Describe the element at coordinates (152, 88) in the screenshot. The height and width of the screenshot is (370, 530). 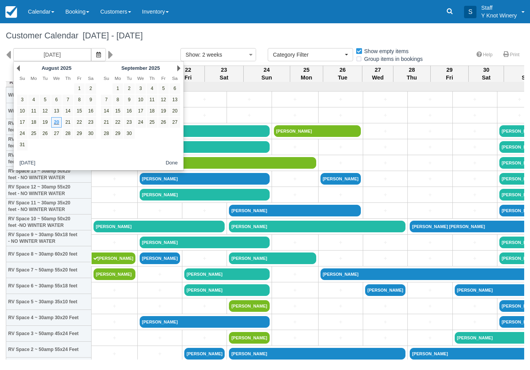
I see `a: 4` at that location.